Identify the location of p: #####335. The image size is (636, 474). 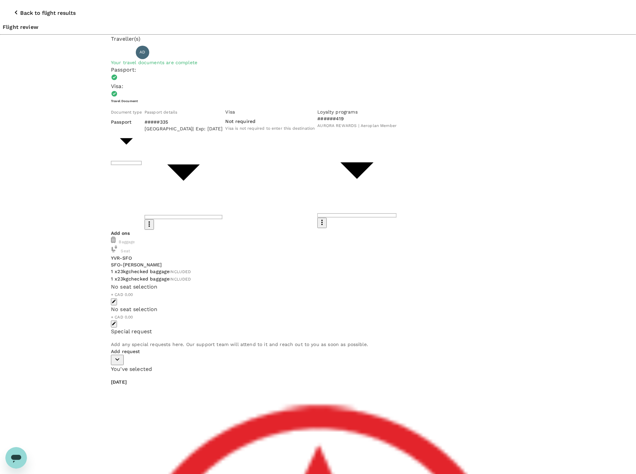
(183, 122).